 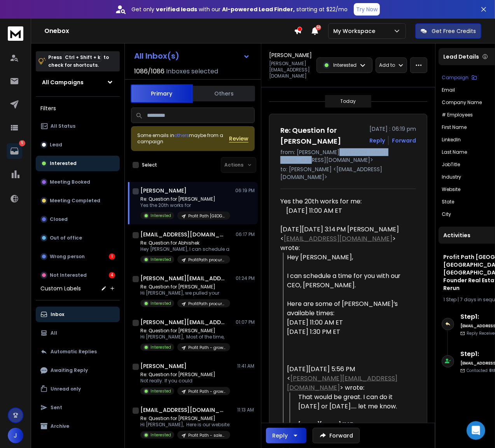 I want to click on p: Try Now, so click(x=367, y=9).